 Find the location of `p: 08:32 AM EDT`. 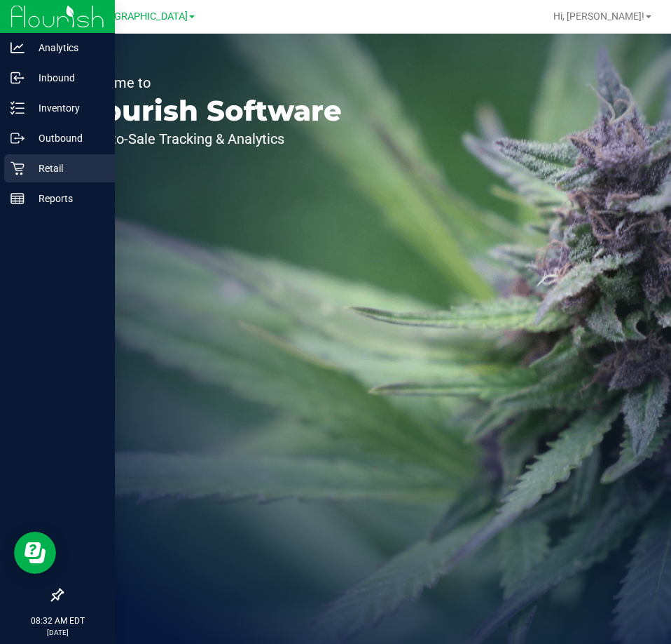

p: 08:32 AM EDT is located at coordinates (57, 621).